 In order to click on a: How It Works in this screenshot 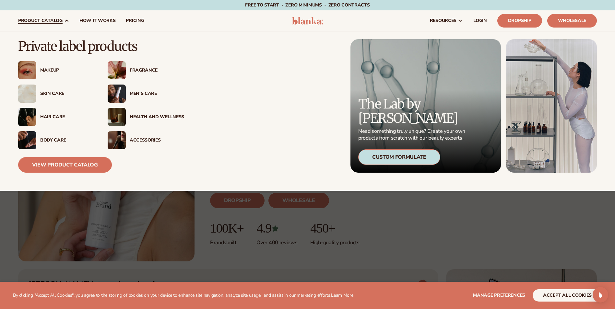, I will do `click(98, 21)`.